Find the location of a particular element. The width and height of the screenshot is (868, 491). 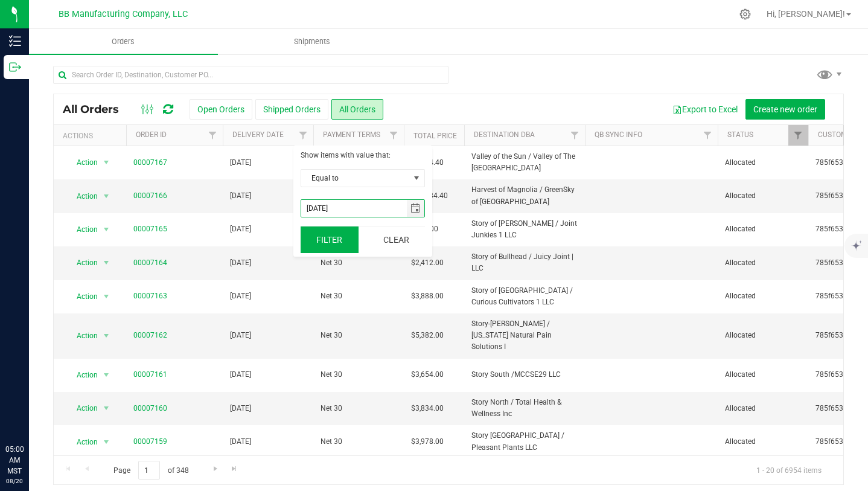

span: $3,978.00 is located at coordinates (427, 441).